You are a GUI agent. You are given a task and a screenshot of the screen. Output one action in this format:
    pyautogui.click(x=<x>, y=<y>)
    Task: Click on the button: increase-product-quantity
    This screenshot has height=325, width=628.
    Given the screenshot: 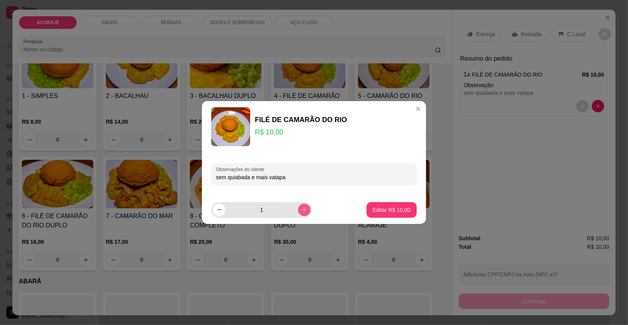 What is the action you would take?
    pyautogui.click(x=304, y=210)
    